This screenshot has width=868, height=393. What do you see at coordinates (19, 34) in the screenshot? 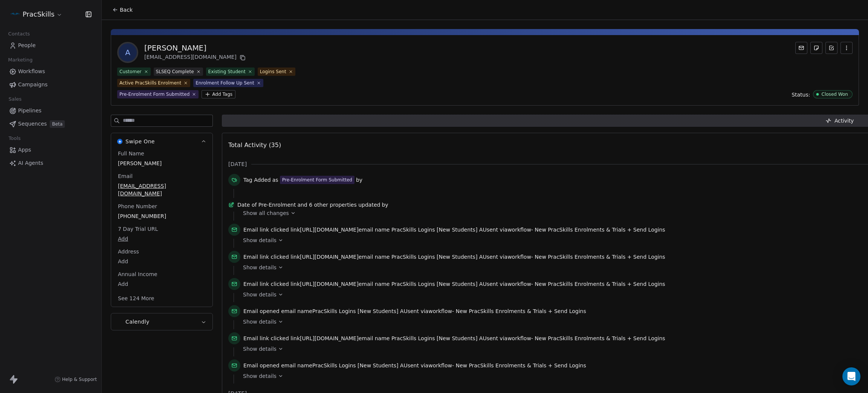
I see `span: Contacts` at bounding box center [19, 34].